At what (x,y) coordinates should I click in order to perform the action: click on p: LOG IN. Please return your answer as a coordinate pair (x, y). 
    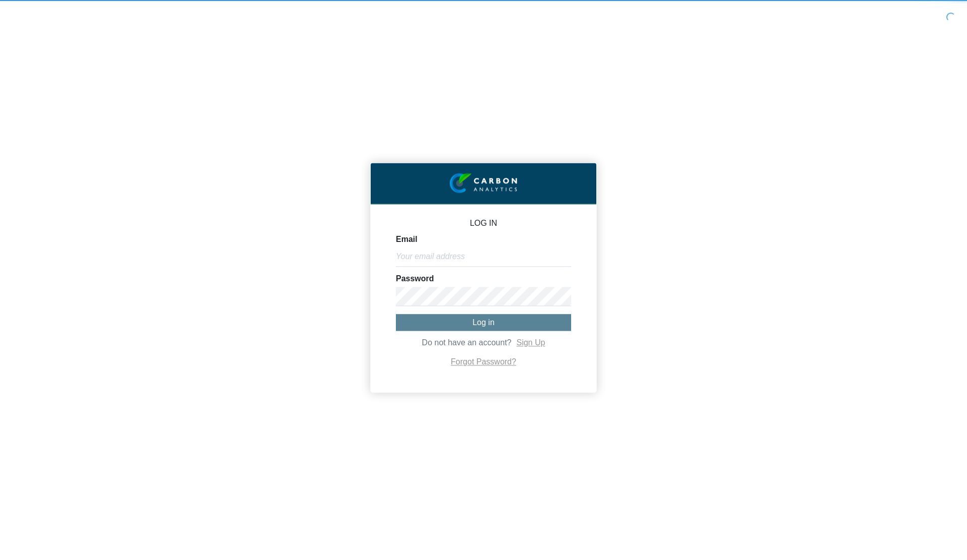
    Looking at the image, I should click on (484, 223).